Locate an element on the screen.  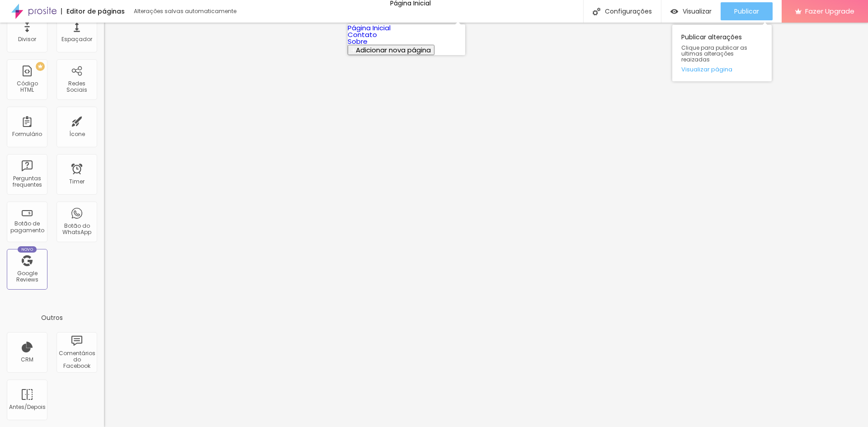
a: Sobre is located at coordinates (358, 41).